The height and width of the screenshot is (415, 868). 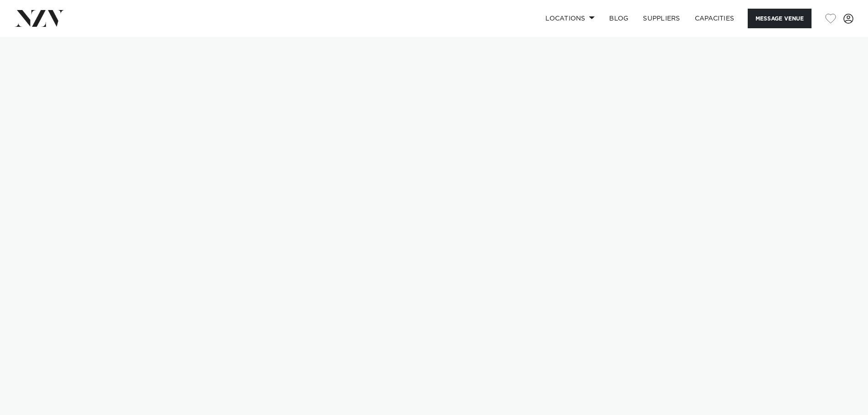 I want to click on a: BLOG, so click(x=618, y=18).